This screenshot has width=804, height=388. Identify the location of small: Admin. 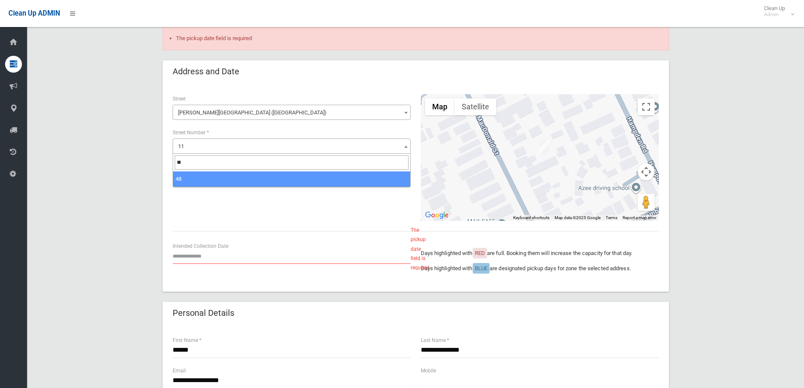
(775, 14).